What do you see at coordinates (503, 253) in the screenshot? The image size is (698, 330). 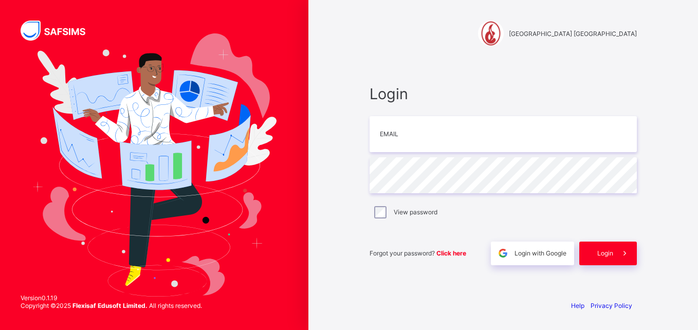 I see `img: google.396cfc9801f0270233282035f929180a.svg` at bounding box center [503, 253].